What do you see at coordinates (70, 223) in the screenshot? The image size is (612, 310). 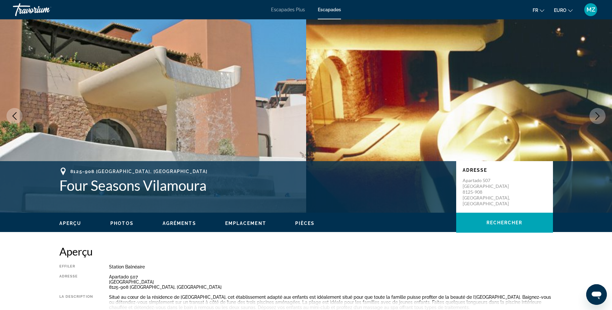 I see `span: Aperçu` at bounding box center [70, 223].